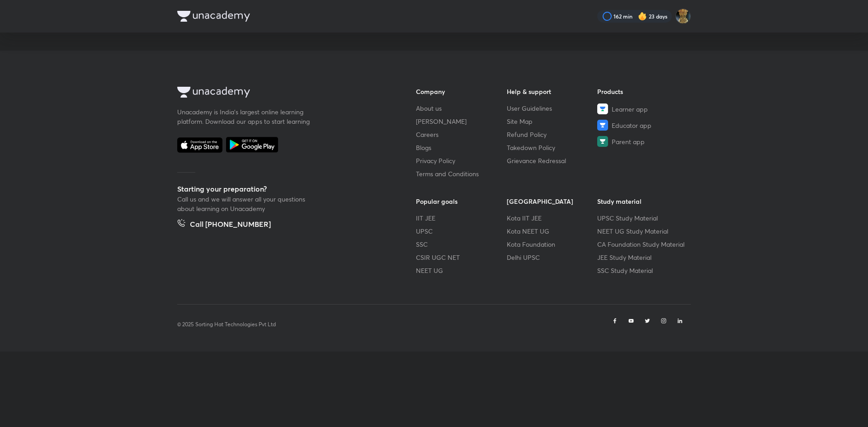 The height and width of the screenshot is (427, 868). What do you see at coordinates (462, 147) in the screenshot?
I see `a: Blogs` at bounding box center [462, 147].